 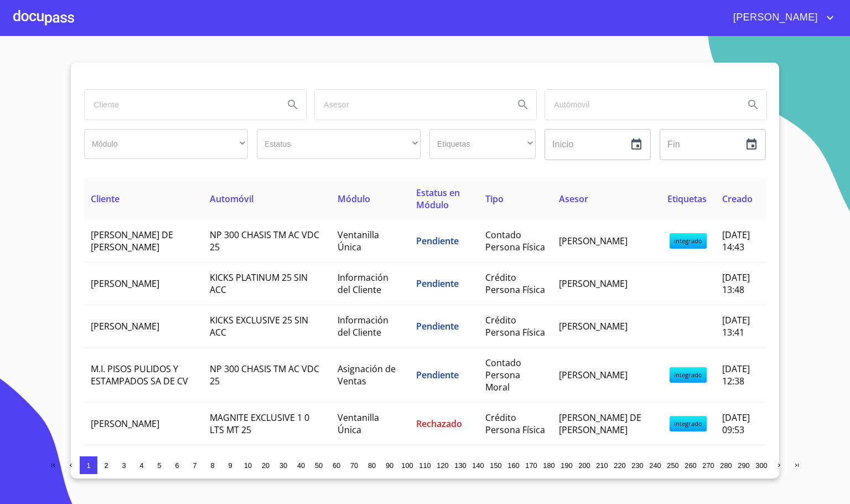 I want to click on span: 90, so click(x=389, y=465).